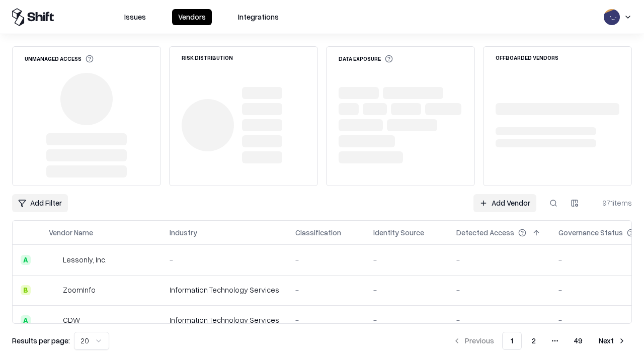 The image size is (644, 362). I want to click on img: Lessonly, Inc., so click(54, 260).